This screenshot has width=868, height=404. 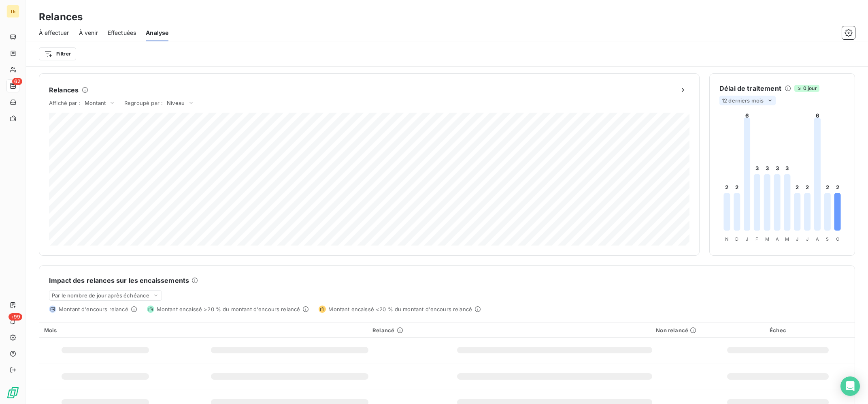 I want to click on h6: Délai de traitement, so click(x=750, y=88).